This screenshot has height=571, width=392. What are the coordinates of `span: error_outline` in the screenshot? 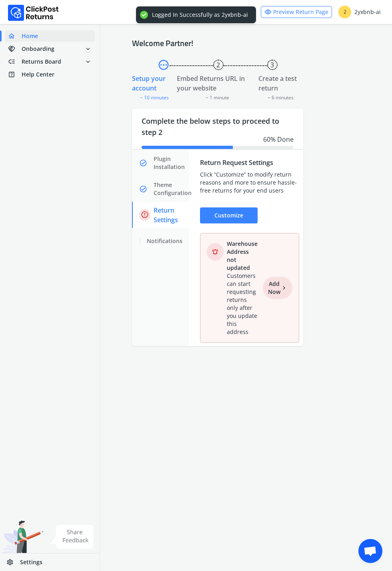 It's located at (145, 215).